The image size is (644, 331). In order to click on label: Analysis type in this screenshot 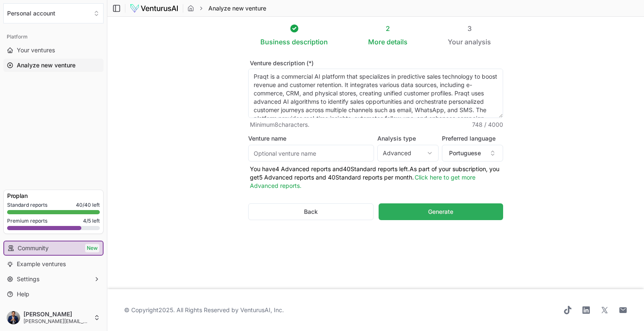, I will do `click(408, 138)`.